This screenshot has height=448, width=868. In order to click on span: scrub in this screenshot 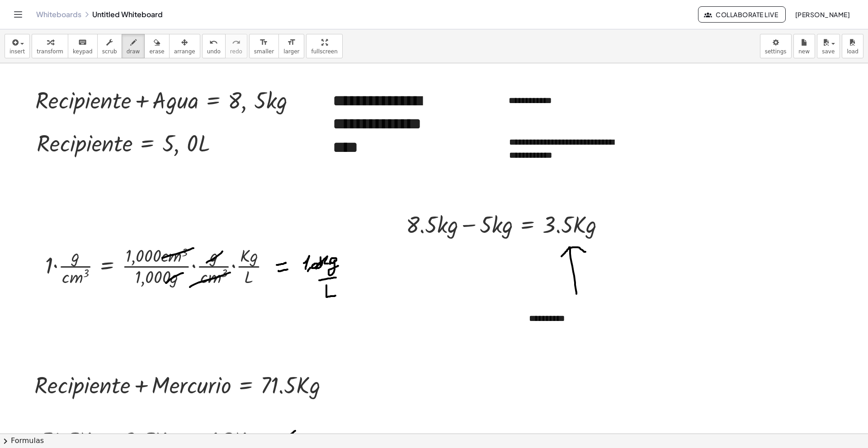, I will do `click(110, 51)`.